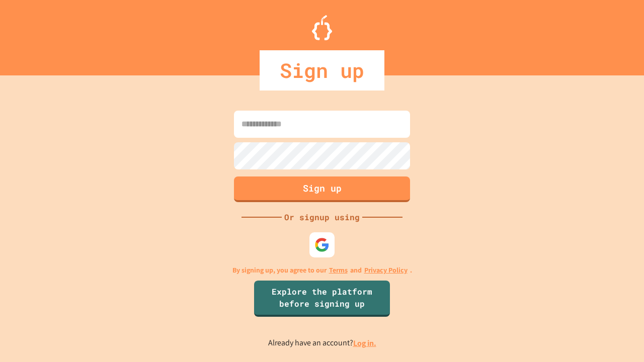 The width and height of the screenshot is (644, 362). I want to click on p: By signing up, you agree to our and ., so click(322, 270).